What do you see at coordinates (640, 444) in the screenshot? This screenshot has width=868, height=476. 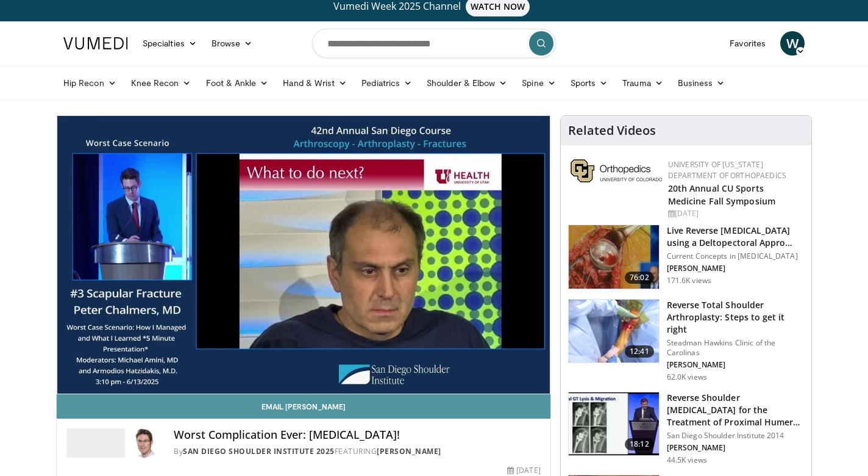 I see `span: 18:12` at bounding box center [640, 444].